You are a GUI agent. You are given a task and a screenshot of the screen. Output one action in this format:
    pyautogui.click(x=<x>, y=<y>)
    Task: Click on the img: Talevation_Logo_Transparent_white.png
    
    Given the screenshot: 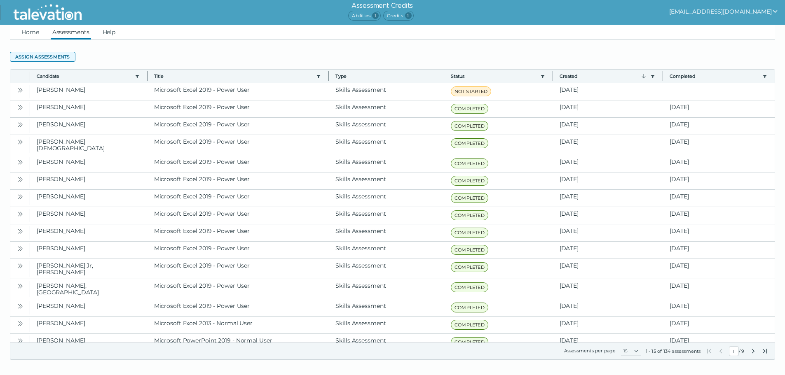 What is the action you would take?
    pyautogui.click(x=47, y=12)
    